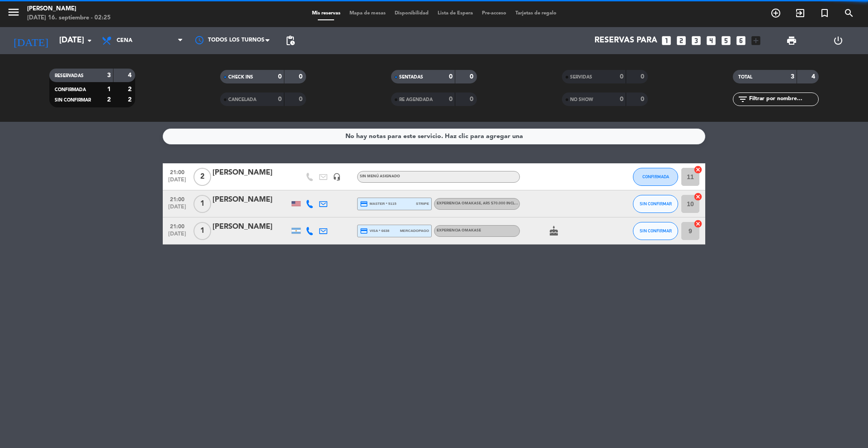  Describe the element at coordinates (69, 76) in the screenshot. I see `span: RESERVADAS` at that location.